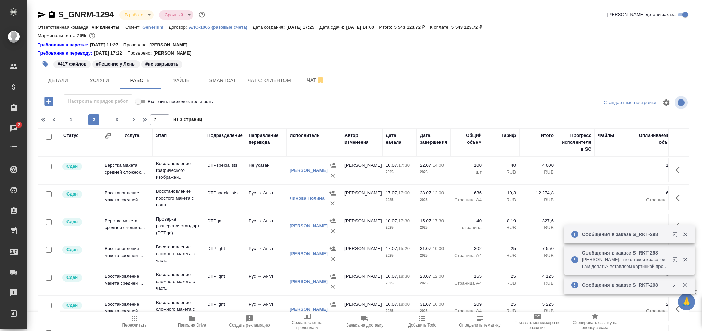 Image resolution: width=702 pixels, height=331 pixels. I want to click on p: 5 543 123,72 ₽, so click(469, 27).